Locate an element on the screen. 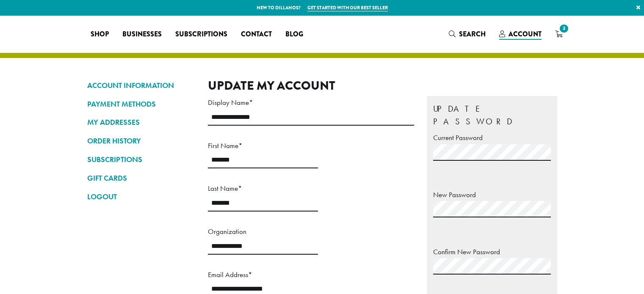  span: 3 is located at coordinates (564, 28).